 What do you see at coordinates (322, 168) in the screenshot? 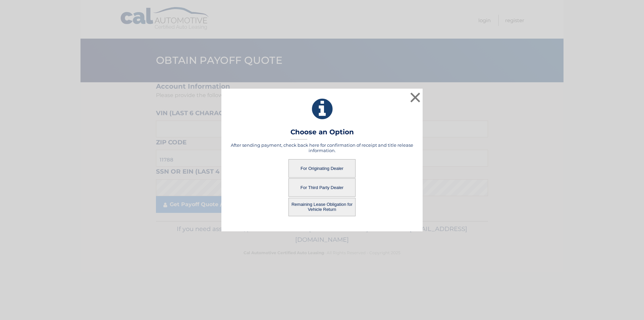
I see `button: For Originating Dealer` at bounding box center [322, 168].